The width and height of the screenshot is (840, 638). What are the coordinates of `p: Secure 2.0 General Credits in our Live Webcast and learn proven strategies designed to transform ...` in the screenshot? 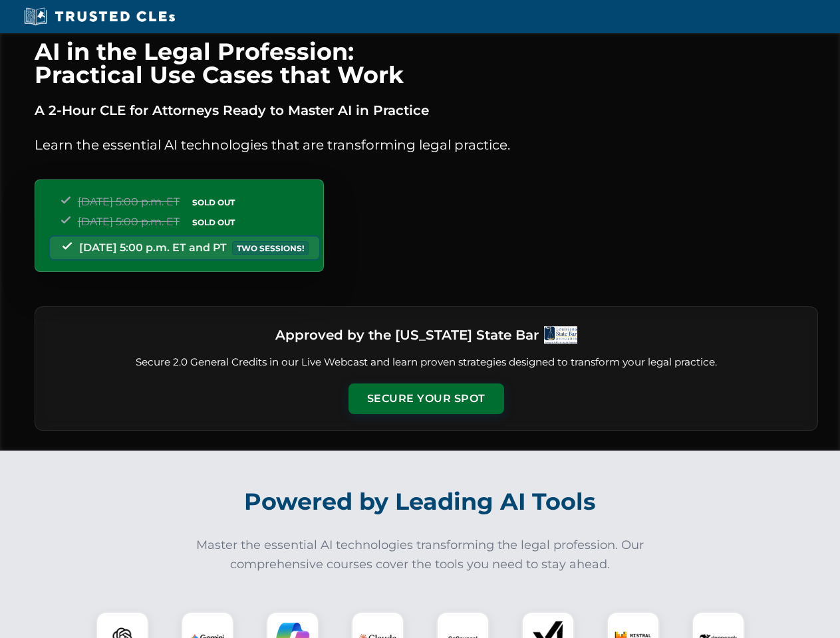 It's located at (426, 362).